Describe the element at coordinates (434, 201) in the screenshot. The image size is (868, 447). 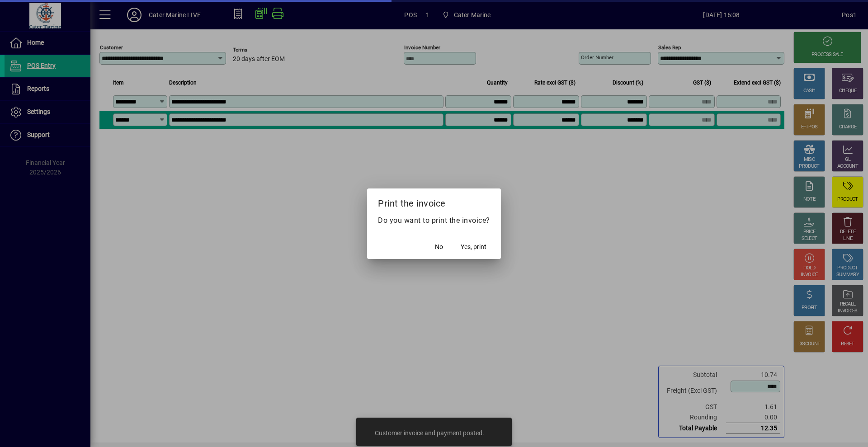
I see `h2: Print the invoice` at that location.